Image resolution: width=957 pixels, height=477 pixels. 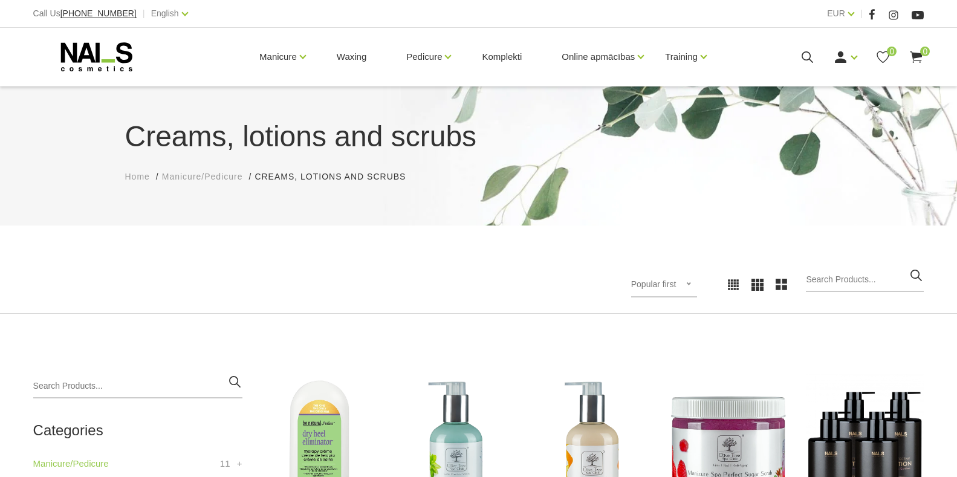 I want to click on li: Creams, lotions and scrubs, so click(x=336, y=176).